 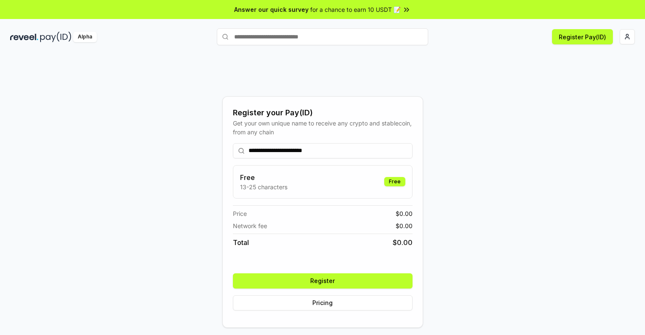 I want to click on div: Free, so click(x=395, y=182).